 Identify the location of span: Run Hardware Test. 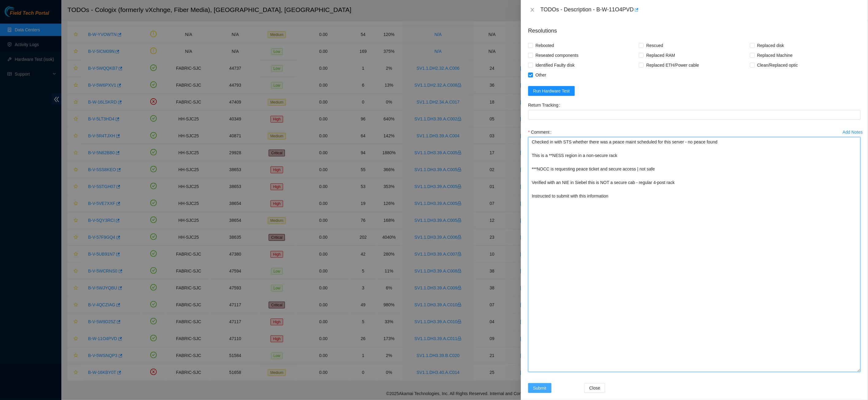
(552, 91).